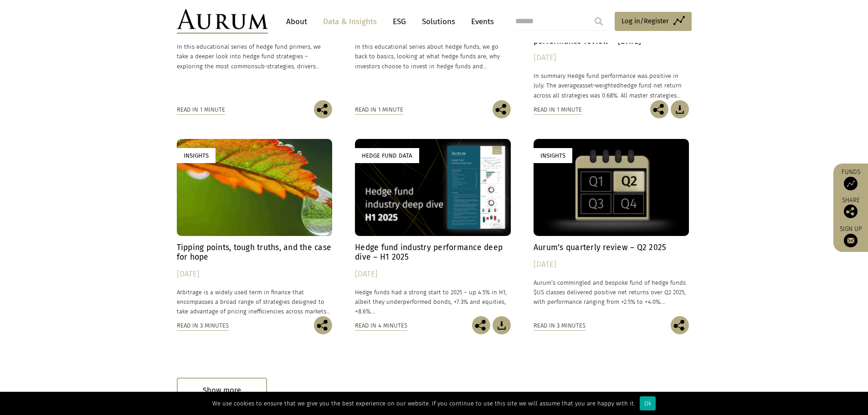 Image resolution: width=868 pixels, height=415 pixels. Describe the element at coordinates (612, 247) in the screenshot. I see `h4: Aurum’s quarterly review – Q2 2025` at that location.